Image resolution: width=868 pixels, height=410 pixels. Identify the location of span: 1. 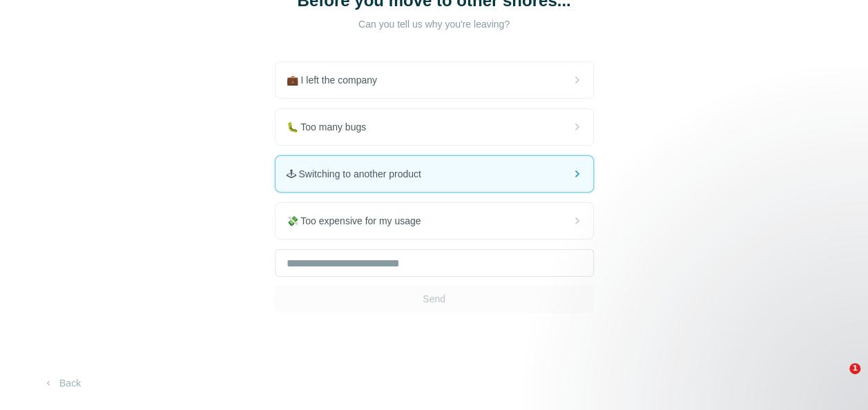
(855, 369).